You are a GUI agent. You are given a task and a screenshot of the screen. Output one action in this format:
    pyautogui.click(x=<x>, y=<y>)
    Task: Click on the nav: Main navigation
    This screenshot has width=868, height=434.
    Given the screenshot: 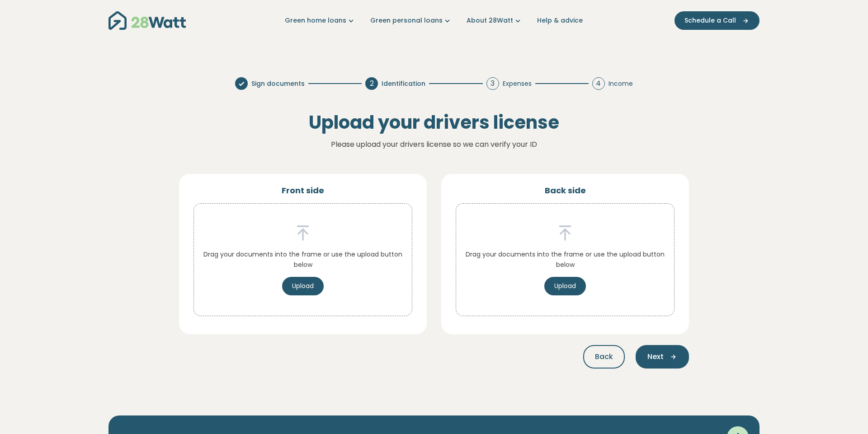 What is the action you would take?
    pyautogui.click(x=434, y=21)
    